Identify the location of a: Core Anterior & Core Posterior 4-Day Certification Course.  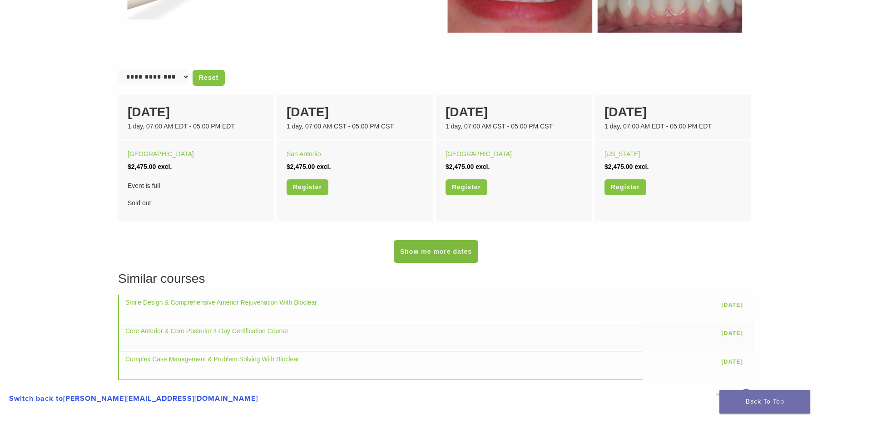
(207, 331).